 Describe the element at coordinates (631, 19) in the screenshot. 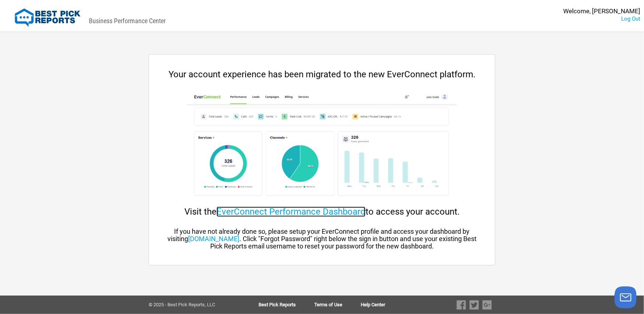

I see `a: Log Out` at that location.